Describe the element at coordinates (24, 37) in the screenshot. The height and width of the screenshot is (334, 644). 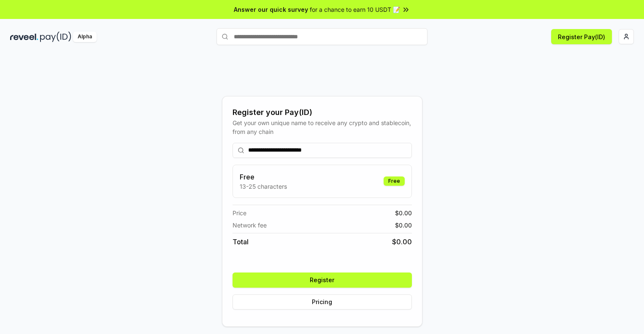
I see `img: reveel_dark` at that location.